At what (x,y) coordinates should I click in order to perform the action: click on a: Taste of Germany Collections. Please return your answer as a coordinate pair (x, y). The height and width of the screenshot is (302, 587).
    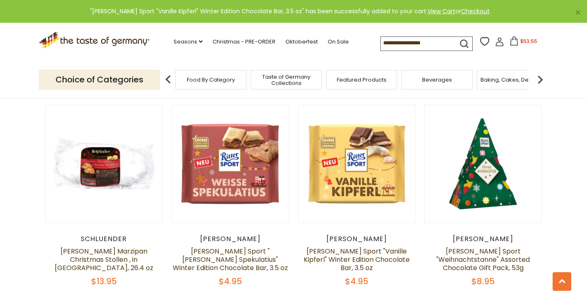
    Looking at the image, I should click on (286, 80).